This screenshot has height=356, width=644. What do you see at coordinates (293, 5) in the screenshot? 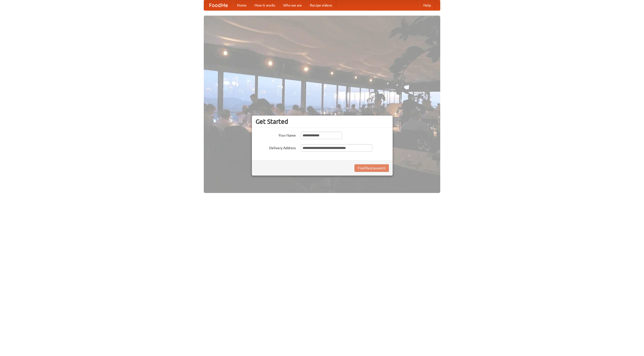
I see `a: Who we are` at bounding box center [293, 5].